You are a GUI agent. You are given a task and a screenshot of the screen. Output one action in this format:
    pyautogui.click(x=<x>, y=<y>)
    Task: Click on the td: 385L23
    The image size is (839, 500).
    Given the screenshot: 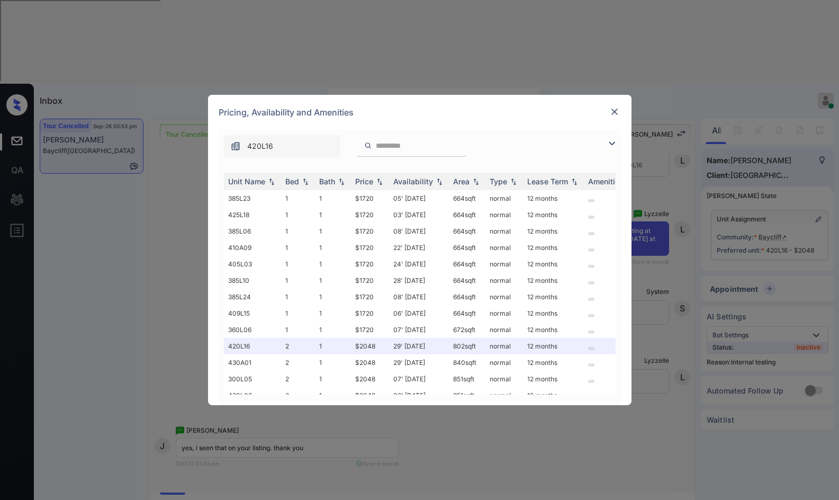 What is the action you would take?
    pyautogui.click(x=253, y=198)
    